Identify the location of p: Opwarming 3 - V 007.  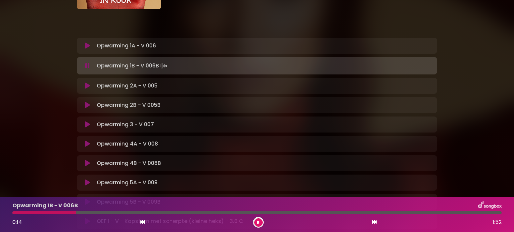
(125, 125).